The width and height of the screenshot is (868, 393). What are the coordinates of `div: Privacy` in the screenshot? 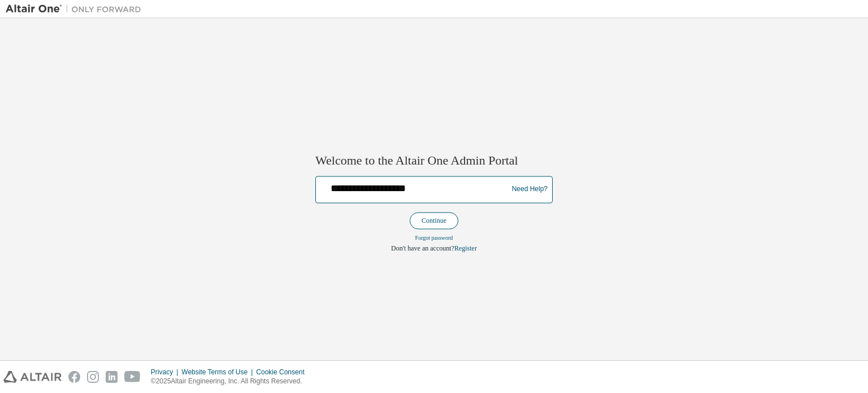 It's located at (166, 372).